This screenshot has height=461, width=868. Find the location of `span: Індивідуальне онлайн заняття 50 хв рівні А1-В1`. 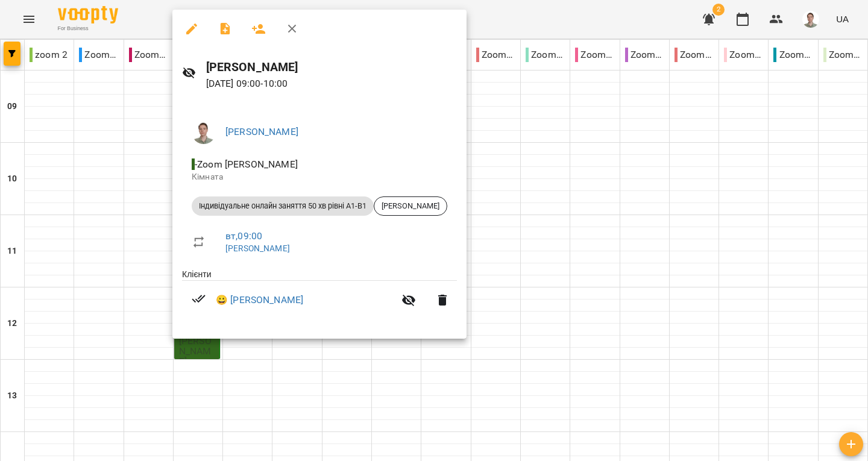

span: Індивідуальне онлайн заняття 50 хв рівні А1-В1 is located at coordinates (283, 206).